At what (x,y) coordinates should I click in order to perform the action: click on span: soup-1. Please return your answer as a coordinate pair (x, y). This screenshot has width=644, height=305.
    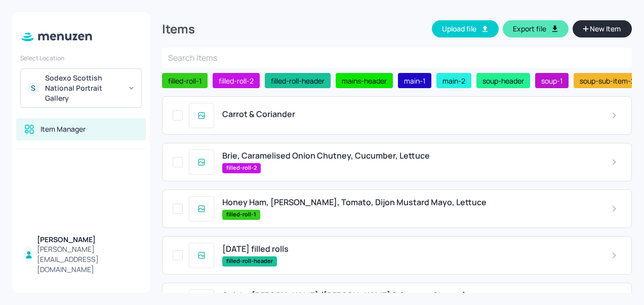
    Looking at the image, I should click on (552, 81).